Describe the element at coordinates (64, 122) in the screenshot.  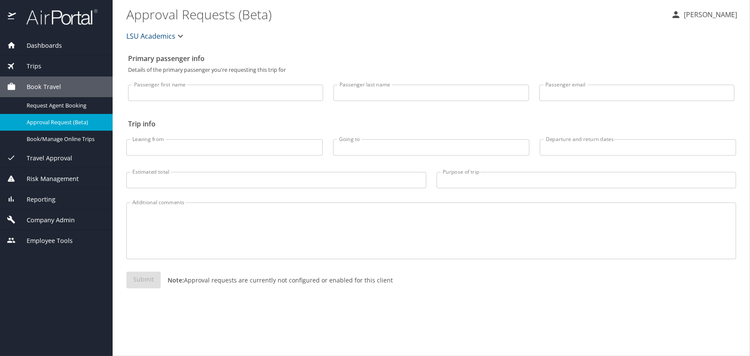
I see `span: Approval Request (Beta)` at that location.